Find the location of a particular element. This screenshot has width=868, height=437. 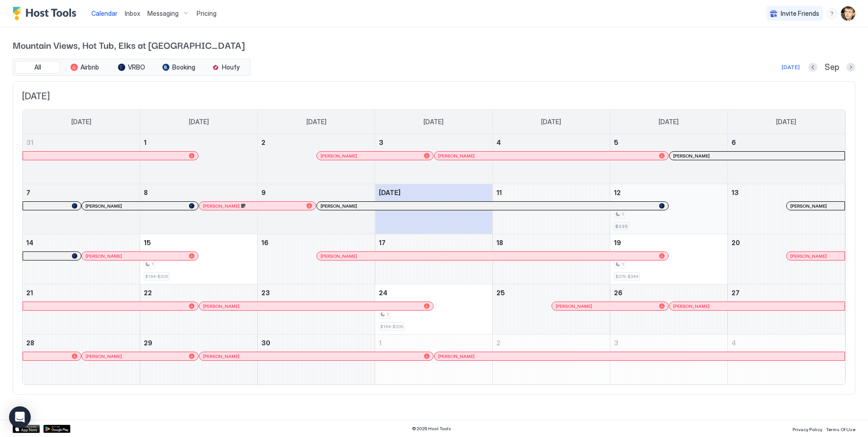

td: September 20, 2025 is located at coordinates (786, 259).